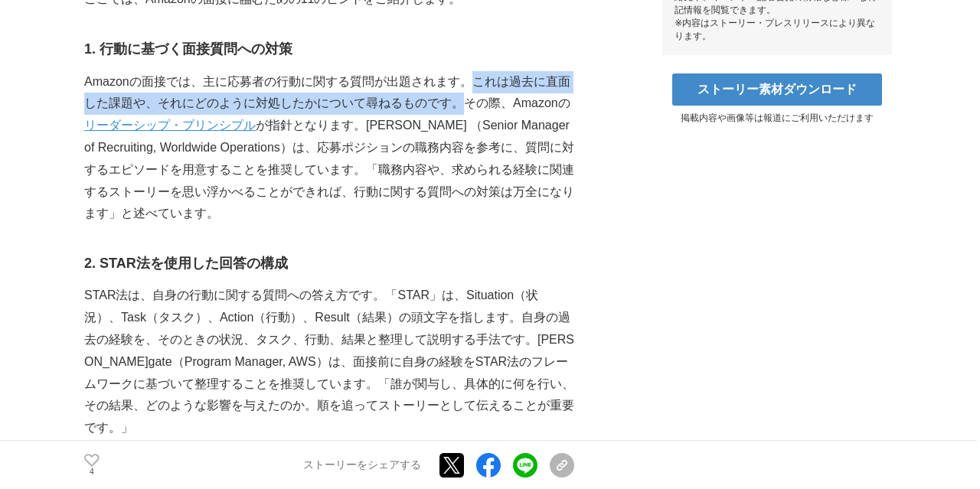 The image size is (980, 489). Describe the element at coordinates (329, 362) in the screenshot. I see `p: STAR法は、自身の行動に関する質問への答え方です。「STAR」は、Situation（状況）、Task（タスク）、Action（行動）、Result（結果）の頭文字を指します。自身の過去の経験...` at that location.